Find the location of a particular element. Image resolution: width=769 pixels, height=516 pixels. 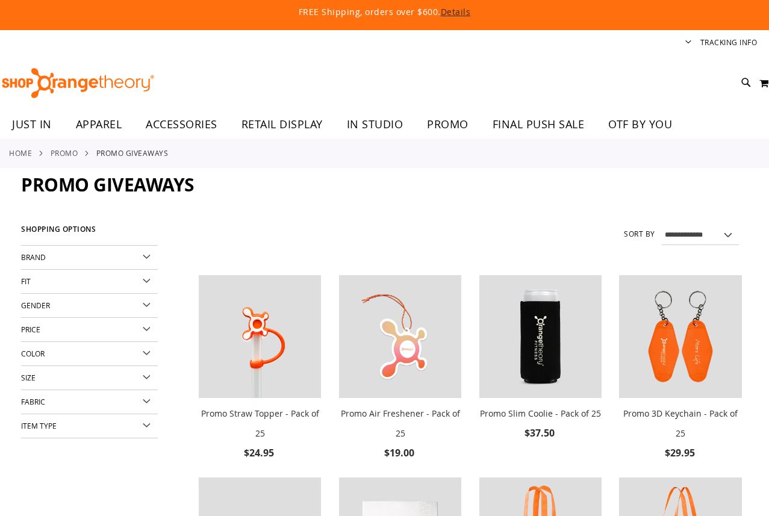

div: Fabric is located at coordinates (89, 402).